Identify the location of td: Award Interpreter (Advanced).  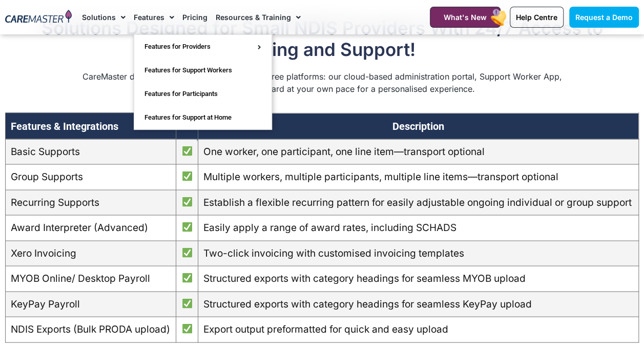
(91, 228).